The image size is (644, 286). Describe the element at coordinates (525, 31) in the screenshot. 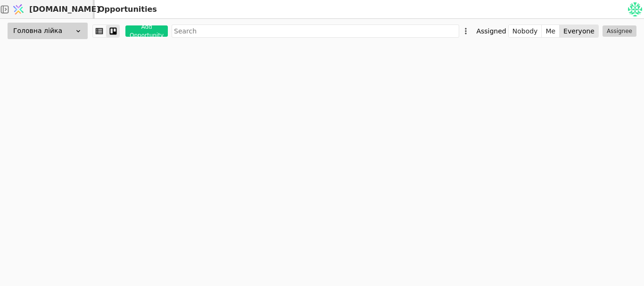

I see `button: Nobody` at that location.